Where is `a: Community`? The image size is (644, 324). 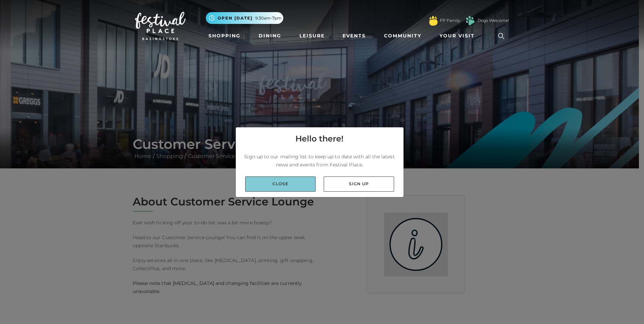 a: Community is located at coordinates (402, 36).